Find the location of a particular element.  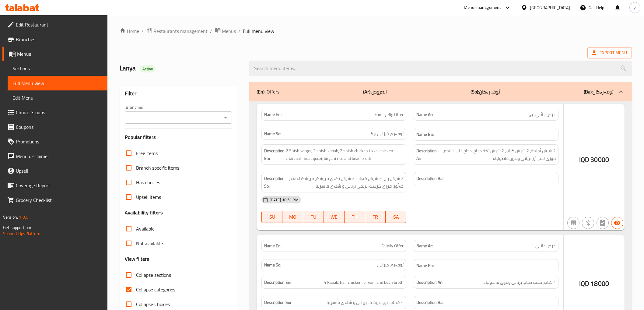

span: TH is located at coordinates (355, 217).